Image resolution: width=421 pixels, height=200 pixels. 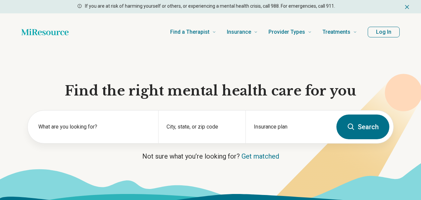 What do you see at coordinates (239, 32) in the screenshot?
I see `span: Insurance` at bounding box center [239, 32].